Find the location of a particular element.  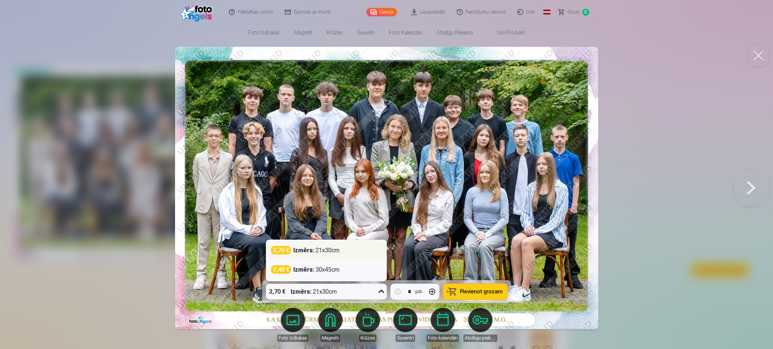

div: 21x30cm is located at coordinates (316, 250).